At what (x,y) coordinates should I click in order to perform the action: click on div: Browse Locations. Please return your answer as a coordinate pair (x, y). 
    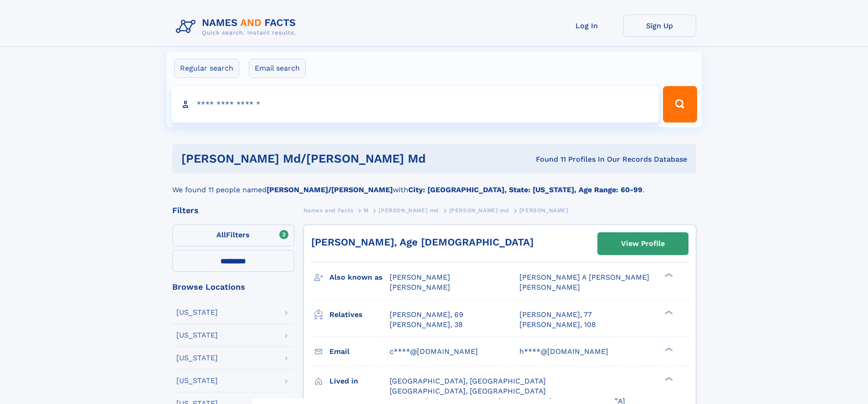
    Looking at the image, I should click on (233, 287).